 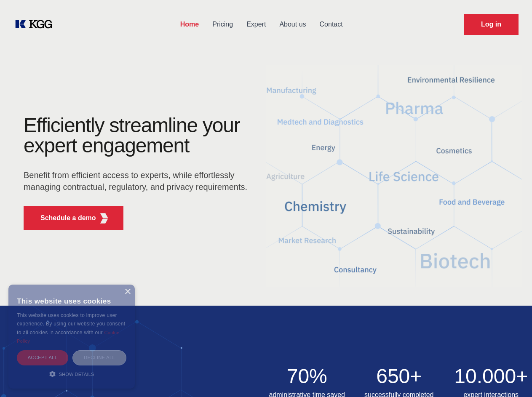 What do you see at coordinates (71, 324) in the screenshot?
I see `span: This website uses cookies to improve user experience. By using our website you consent to all coo...` at bounding box center [71, 324].